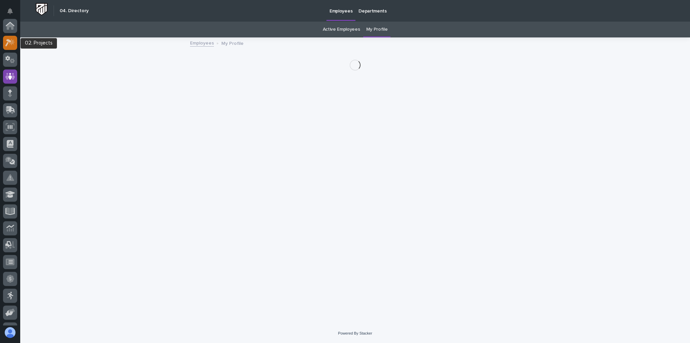 The height and width of the screenshot is (343, 690). Describe the element at coordinates (74, 11) in the screenshot. I see `h2: 04. Directory` at that location.